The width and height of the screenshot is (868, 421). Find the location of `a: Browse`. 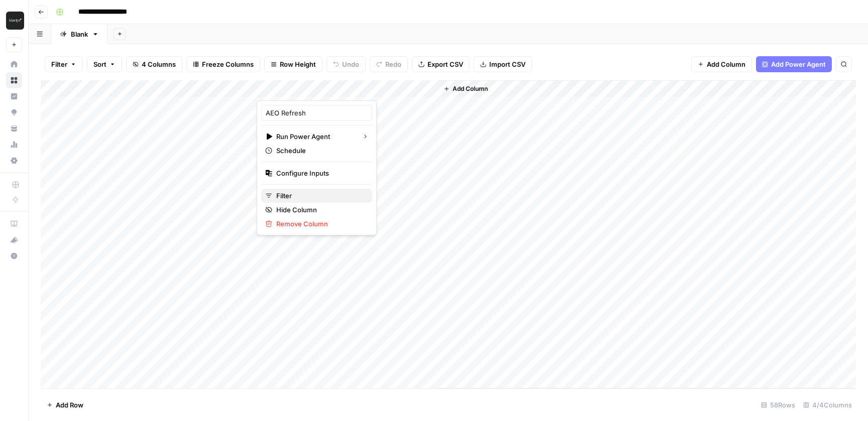

a: Browse is located at coordinates (14, 81).